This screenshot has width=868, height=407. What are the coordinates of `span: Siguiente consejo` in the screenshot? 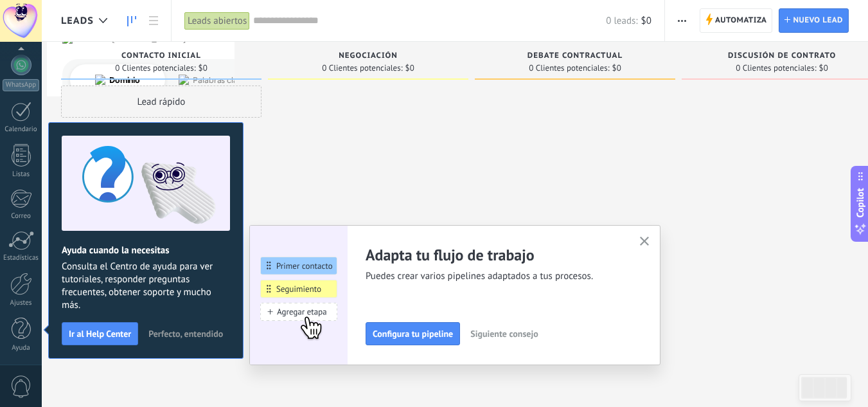 It's located at (504, 333).